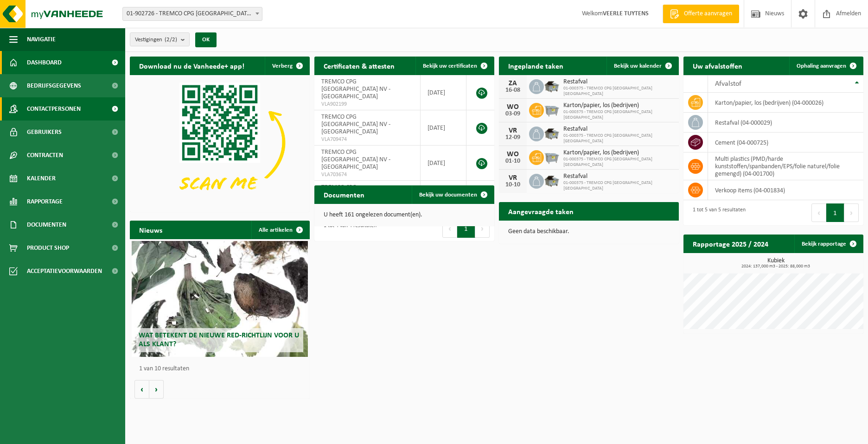  What do you see at coordinates (54, 86) in the screenshot?
I see `span: Bedrijfsgegevens` at bounding box center [54, 86].